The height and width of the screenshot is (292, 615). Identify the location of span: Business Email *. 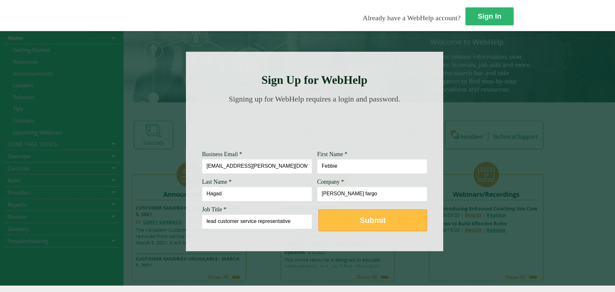
(222, 154).